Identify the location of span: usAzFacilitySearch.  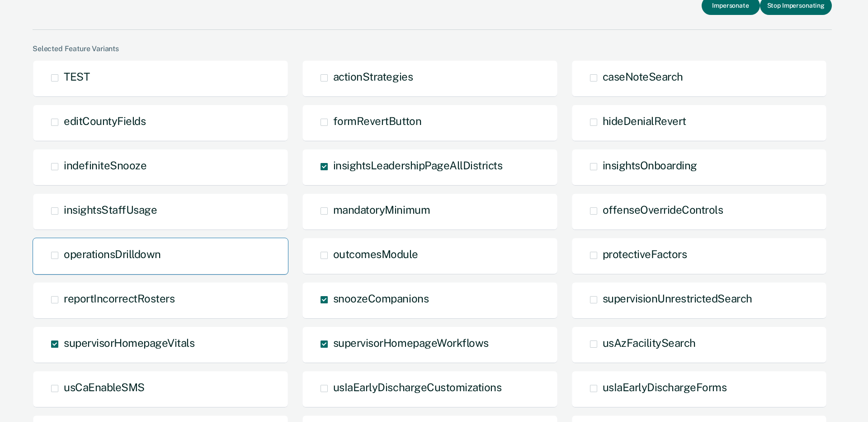
(649, 343).